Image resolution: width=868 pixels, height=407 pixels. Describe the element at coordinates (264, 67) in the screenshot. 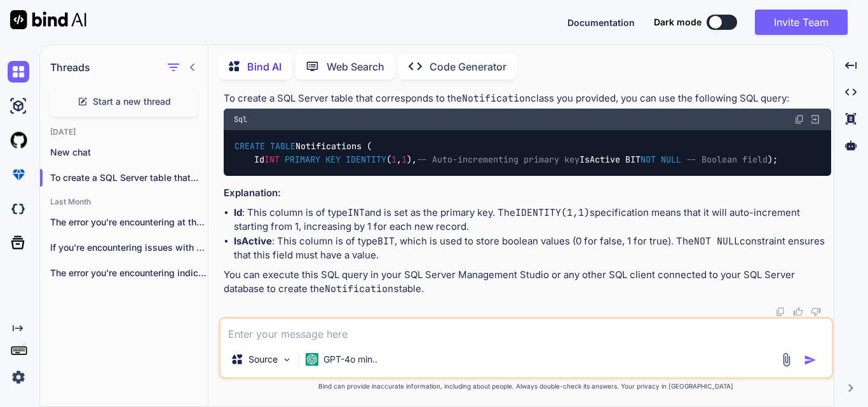

I see `p: Bind AI` at that location.